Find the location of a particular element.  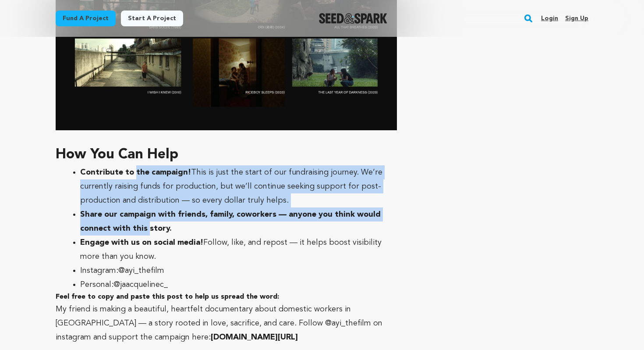

a: Fund a project is located at coordinates (85, 18).